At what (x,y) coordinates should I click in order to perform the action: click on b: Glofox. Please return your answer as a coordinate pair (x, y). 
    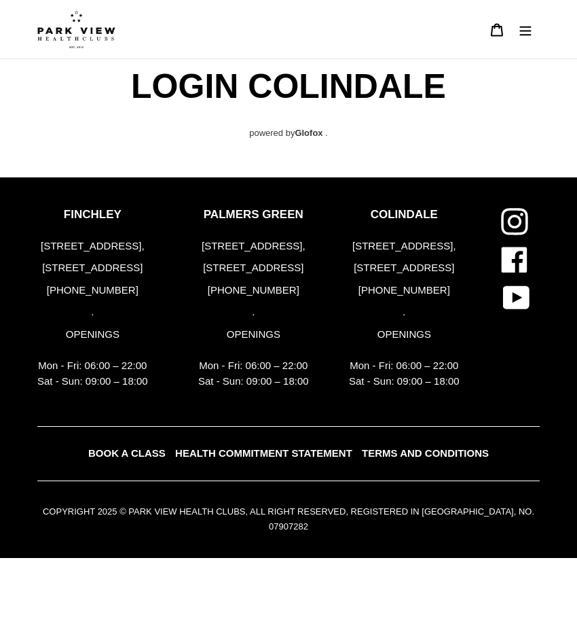
    Looking at the image, I should click on (308, 132).